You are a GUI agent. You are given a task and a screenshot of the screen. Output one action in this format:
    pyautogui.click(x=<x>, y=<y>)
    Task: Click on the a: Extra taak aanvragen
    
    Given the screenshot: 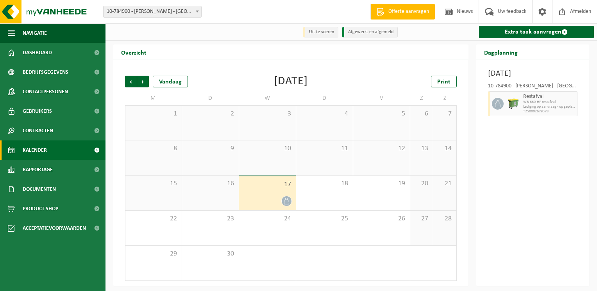 What is the action you would take?
    pyautogui.click(x=536, y=32)
    